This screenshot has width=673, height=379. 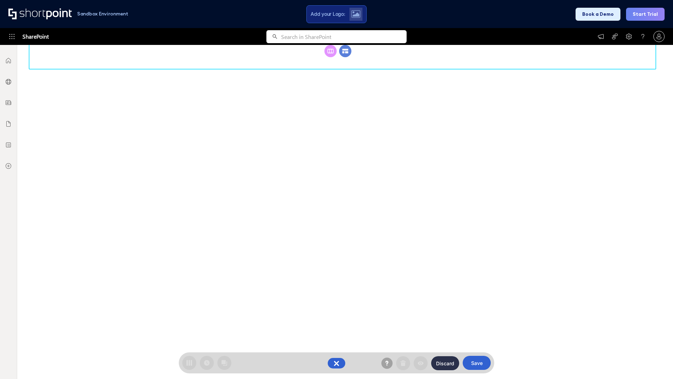 What do you see at coordinates (477, 363) in the screenshot?
I see `button: Save` at bounding box center [477, 363].